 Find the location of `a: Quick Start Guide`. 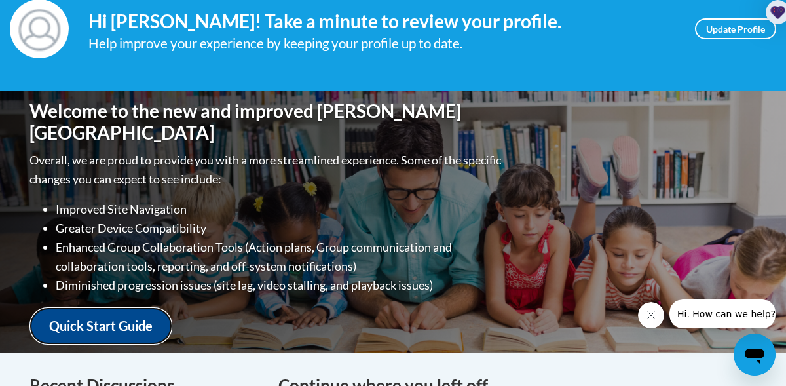

a: Quick Start Guide is located at coordinates (101, 326).